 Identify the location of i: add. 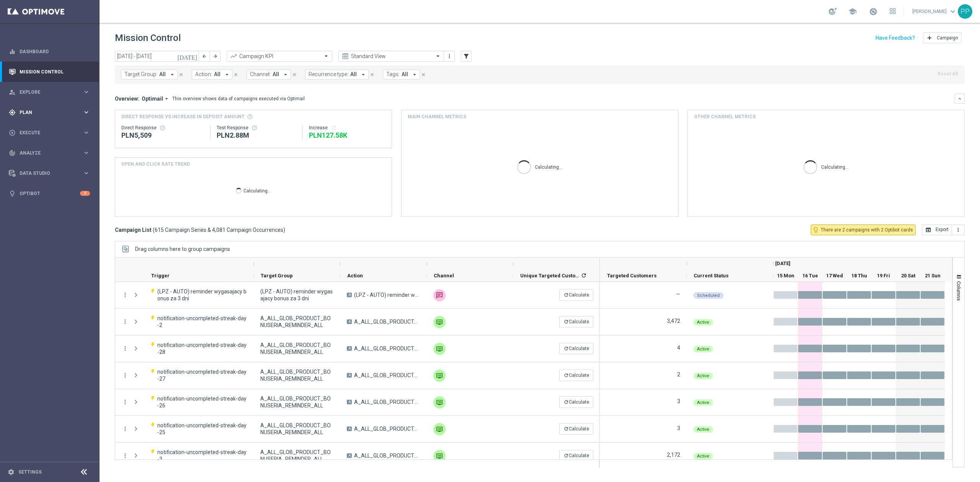
(930, 38).